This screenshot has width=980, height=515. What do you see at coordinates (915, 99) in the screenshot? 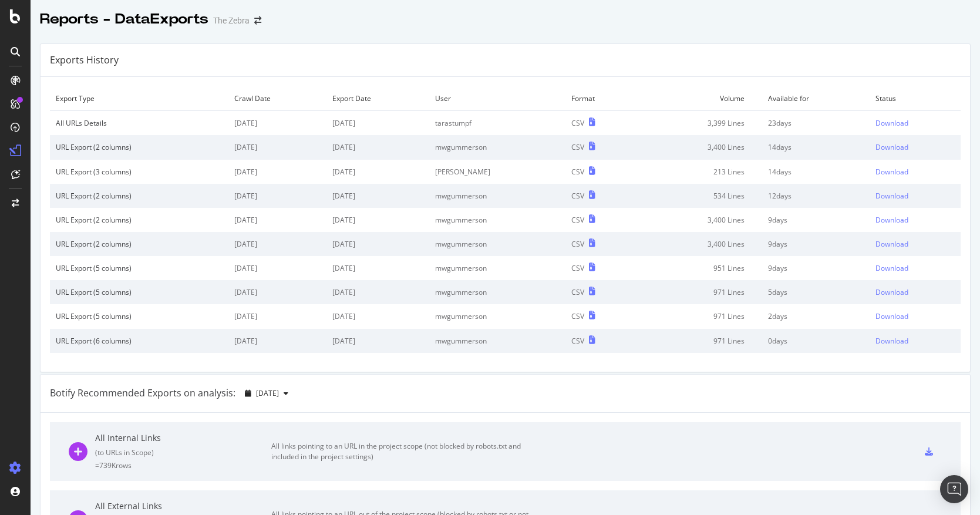
I see `td: Status` at bounding box center [915, 99].